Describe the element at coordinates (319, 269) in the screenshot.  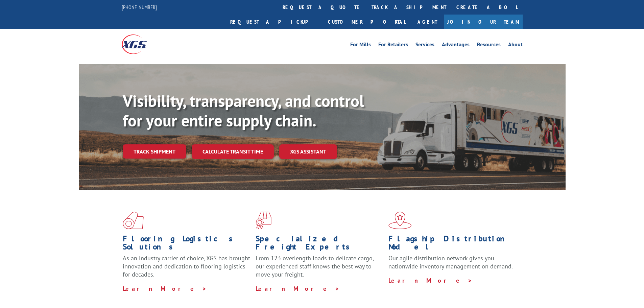
I see `p: From 123 overlength loads to delicate cargo, our experienced staff knows the best way to move you...` at that location.